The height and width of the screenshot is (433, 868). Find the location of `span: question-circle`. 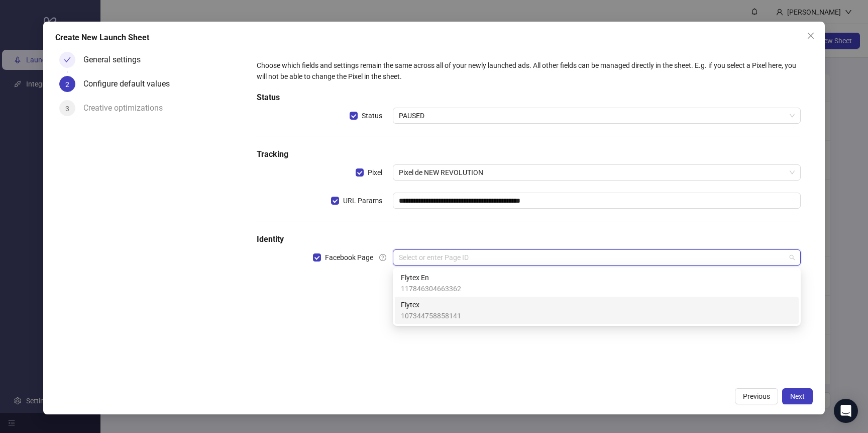

span: question-circle is located at coordinates (383, 258).